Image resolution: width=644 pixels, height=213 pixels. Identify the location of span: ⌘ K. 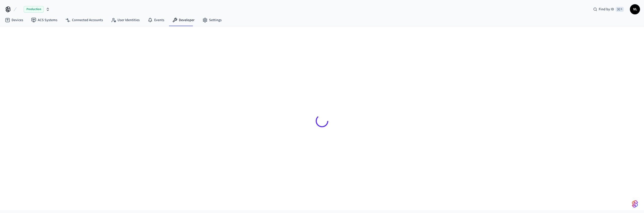
(620, 9).